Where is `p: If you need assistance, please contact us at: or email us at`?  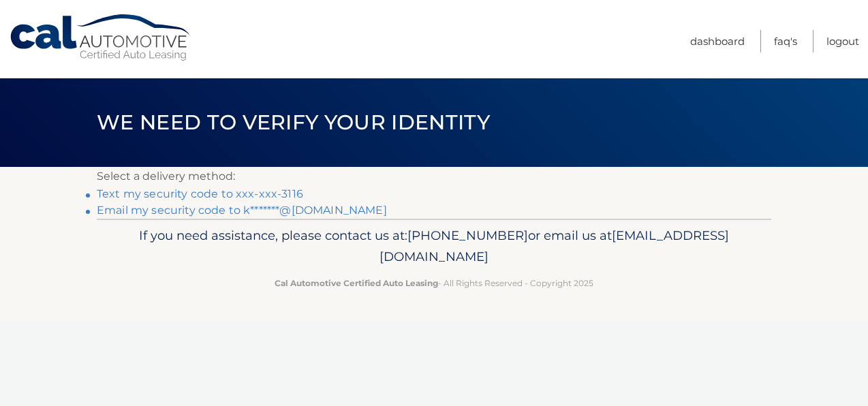 p: If you need assistance, please contact us at: or email us at is located at coordinates (434, 246).